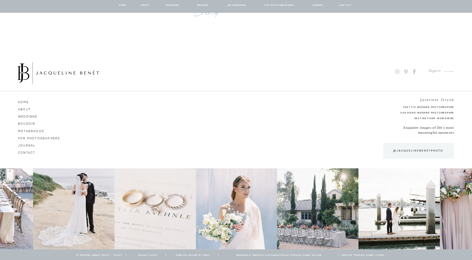 This screenshot has width=472, height=260. I want to click on a: San Diego Wedding Photographer, so click(402, 114).